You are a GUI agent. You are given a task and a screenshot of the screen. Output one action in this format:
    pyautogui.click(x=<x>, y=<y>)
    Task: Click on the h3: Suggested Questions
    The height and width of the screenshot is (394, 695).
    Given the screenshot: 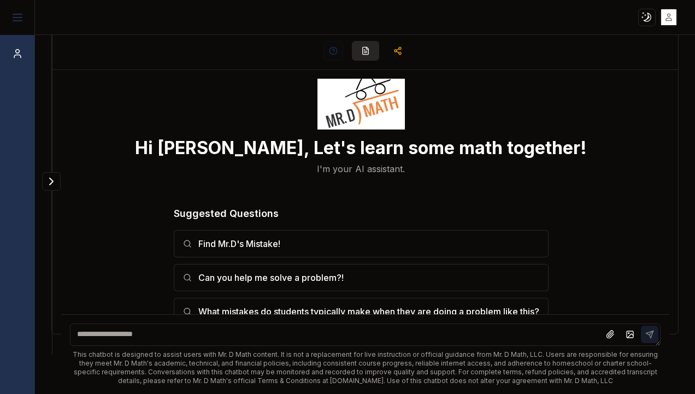 What is the action you would take?
    pyautogui.click(x=361, y=214)
    